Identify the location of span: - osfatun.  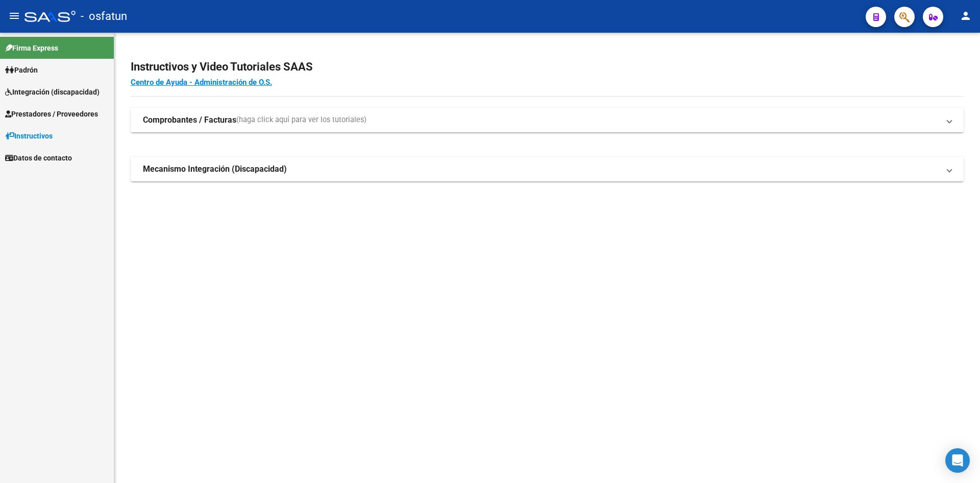
(103, 17).